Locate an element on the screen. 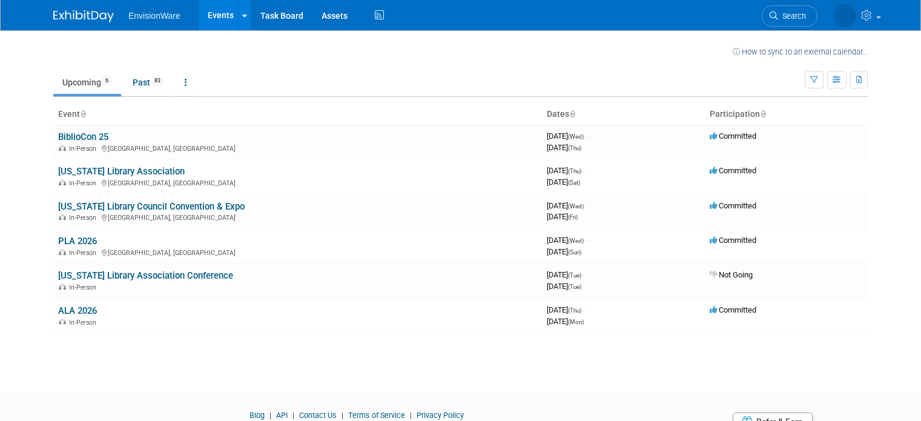  span: (Fri) is located at coordinates (573, 217).